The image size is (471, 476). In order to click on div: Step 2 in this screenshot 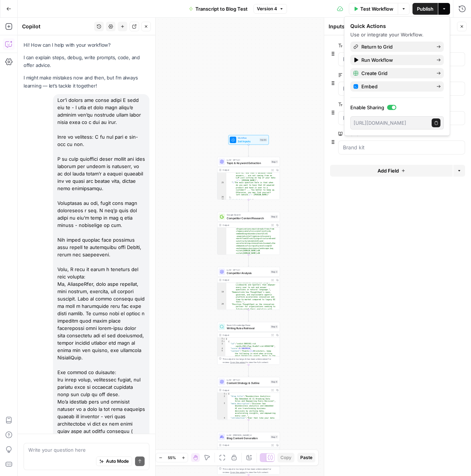, I will do `click(274, 217)`.